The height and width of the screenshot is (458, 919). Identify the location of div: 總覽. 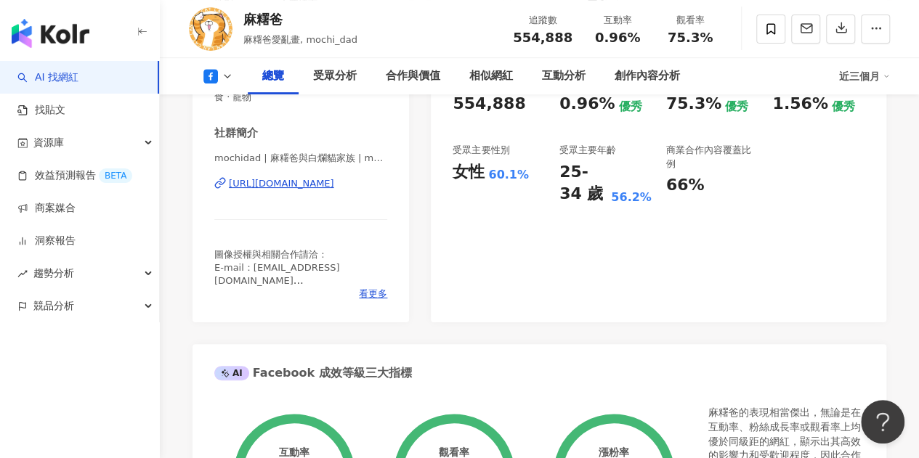
(273, 76).